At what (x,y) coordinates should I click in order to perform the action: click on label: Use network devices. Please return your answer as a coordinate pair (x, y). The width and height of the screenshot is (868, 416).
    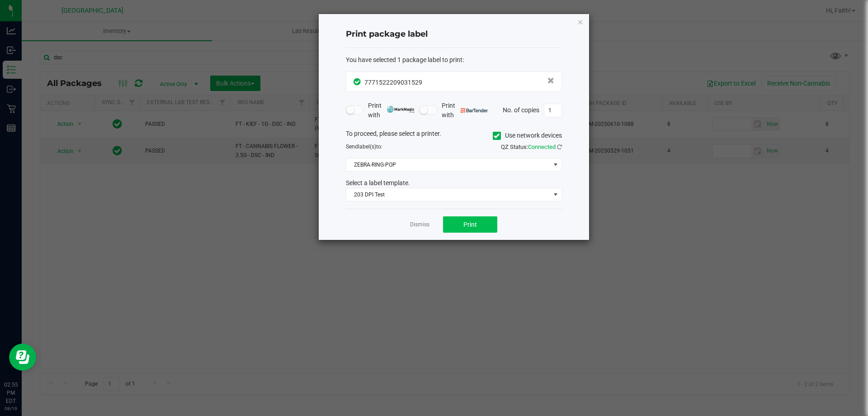
    Looking at the image, I should click on (527, 135).